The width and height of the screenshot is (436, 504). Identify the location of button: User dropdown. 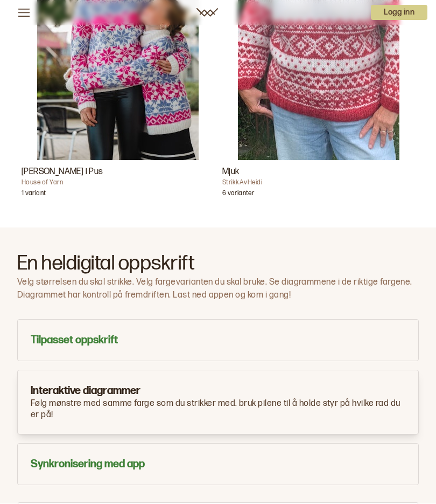
(399, 13).